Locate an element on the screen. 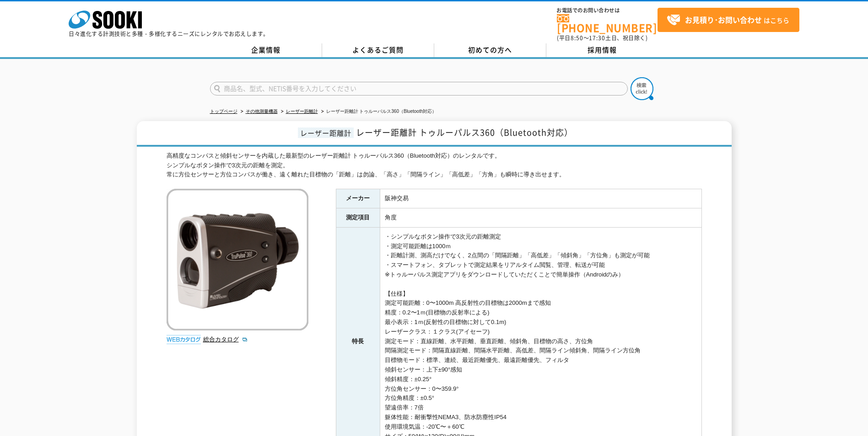 The image size is (868, 436). a: お見積り･お問い合わせはこちら is located at coordinates (728, 20).